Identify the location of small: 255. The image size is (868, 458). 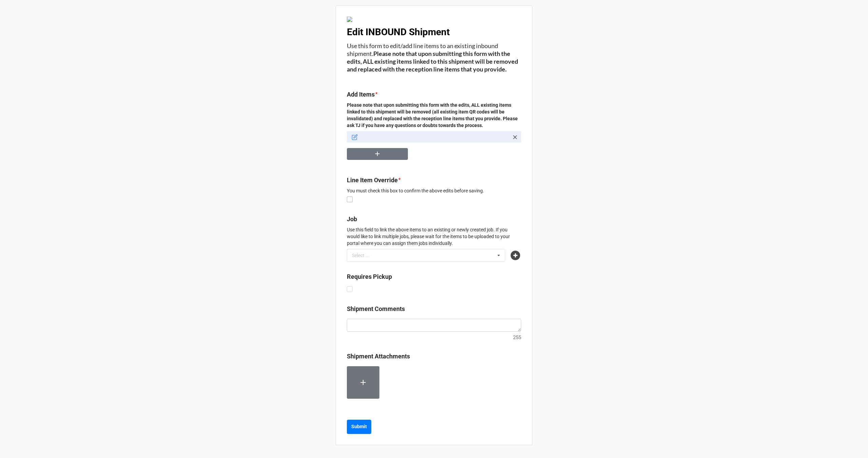
(517, 338).